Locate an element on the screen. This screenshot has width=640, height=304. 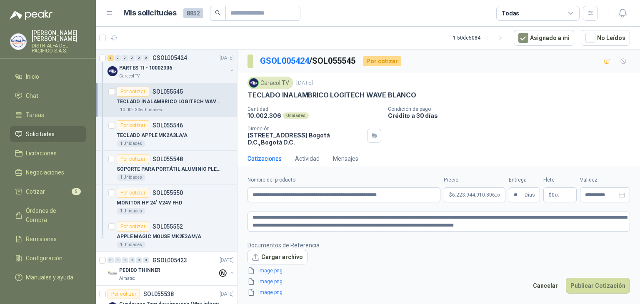
div: Caracol TV is located at coordinates (270, 83).